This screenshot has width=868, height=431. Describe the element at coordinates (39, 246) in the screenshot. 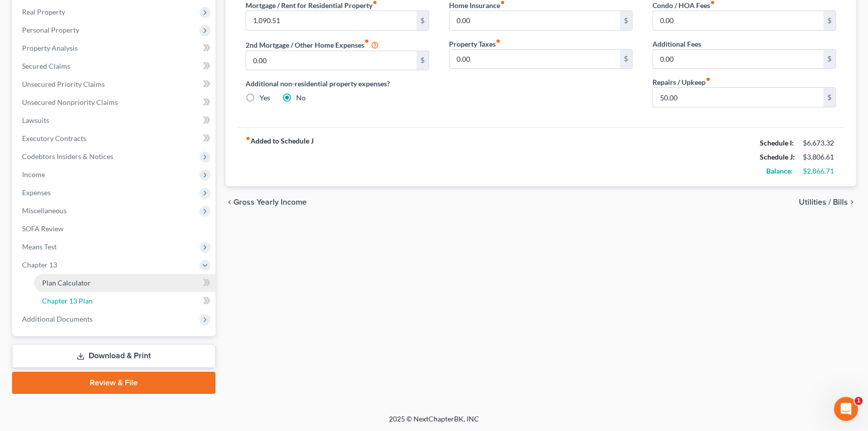

I see `span: Means Test` at that location.